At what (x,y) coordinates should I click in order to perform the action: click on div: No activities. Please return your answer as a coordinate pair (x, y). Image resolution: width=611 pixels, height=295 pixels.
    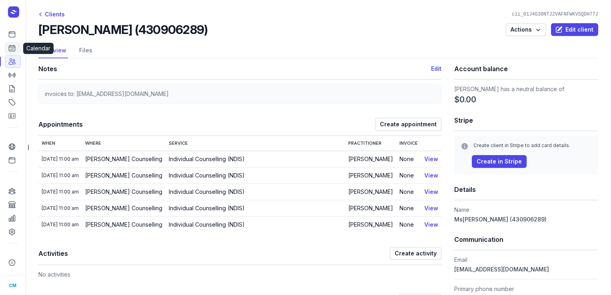
    Looking at the image, I should click on (240, 272).